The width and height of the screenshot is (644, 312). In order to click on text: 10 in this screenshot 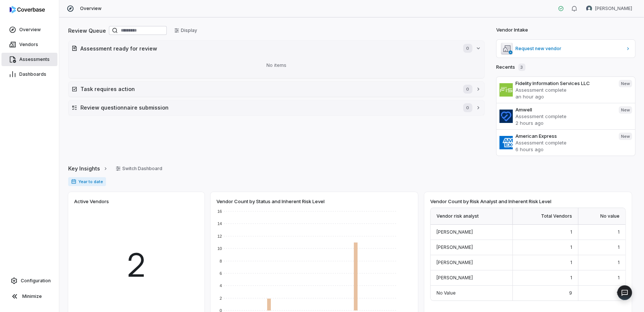, I will do `click(220, 248)`.